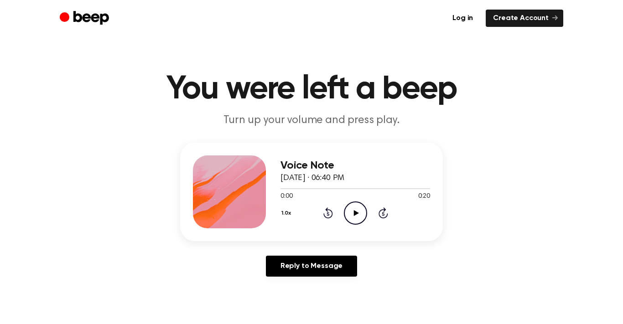 The image size is (623, 324). I want to click on span: 0:00, so click(287, 197).